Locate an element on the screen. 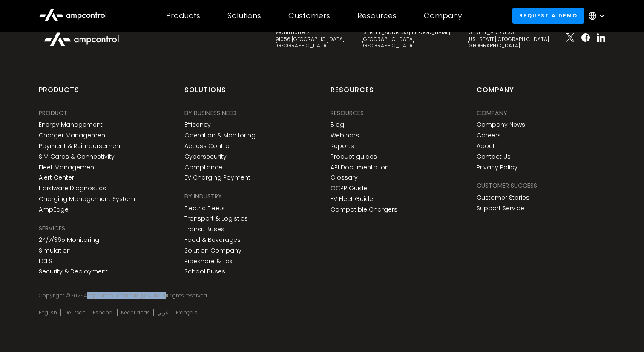  div: Products is located at coordinates (183, 15).